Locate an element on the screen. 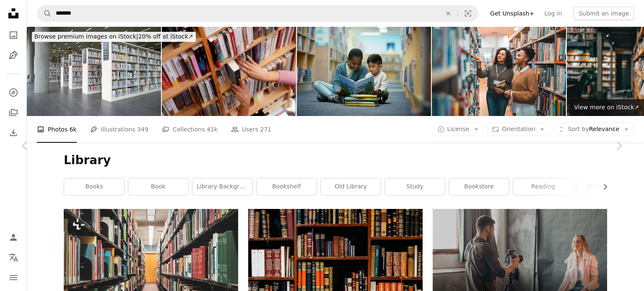 This screenshot has height=291, width=644. a: bookshelf is located at coordinates (286, 187).